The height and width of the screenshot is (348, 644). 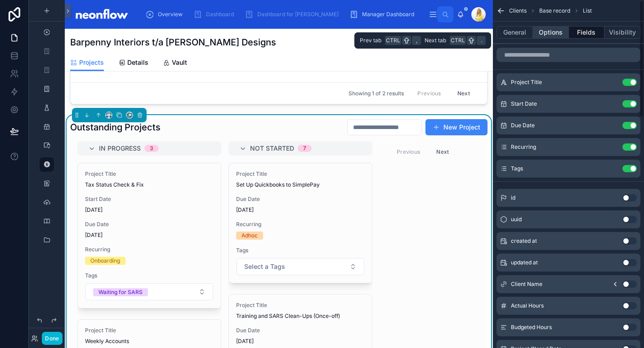 What do you see at coordinates (215, 14) in the screenshot?
I see `a: Dashboard` at bounding box center [215, 14].